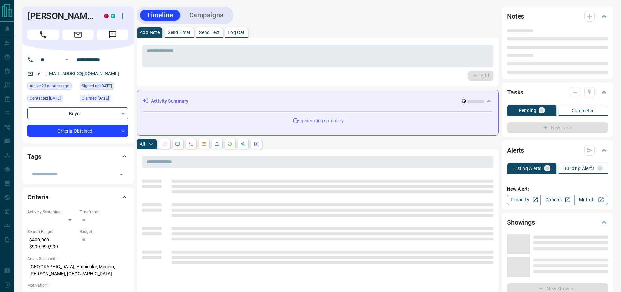 Image resolution: width=621 pixels, height=292 pixels. Describe the element at coordinates (104, 231) in the screenshot. I see `p: Budget:` at that location.